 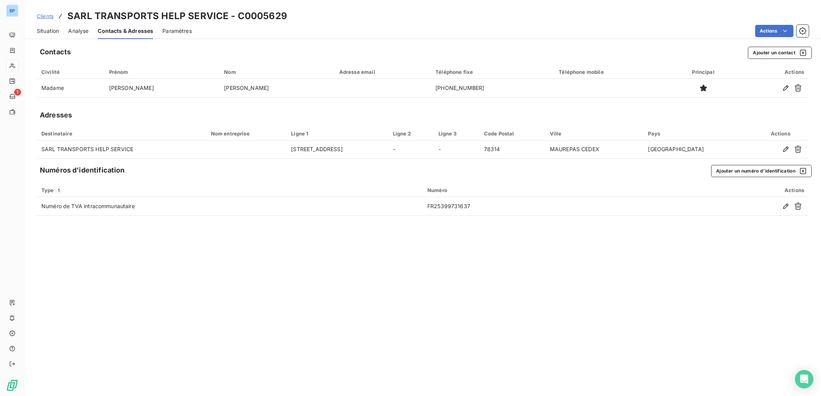 I want to click on span: Contacts & Adresses, so click(x=125, y=31).